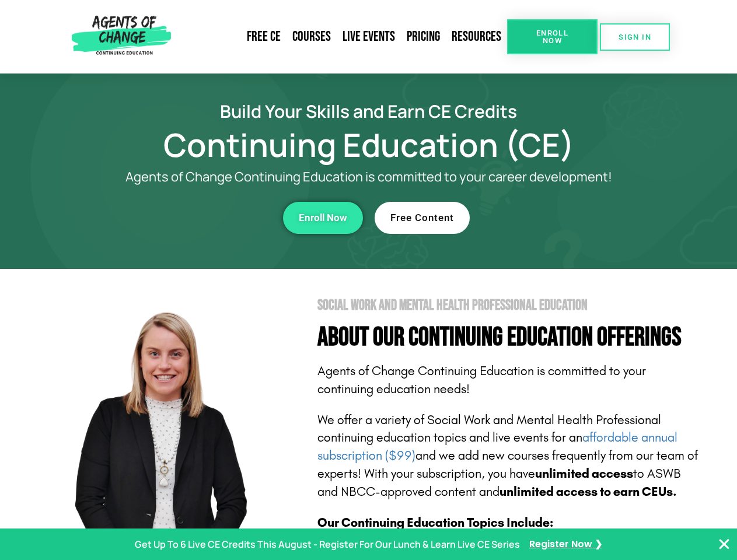 The height and width of the screenshot is (560, 737). I want to click on p: Agents of Change Continuing Education is committed to your career development!, so click(369, 177).